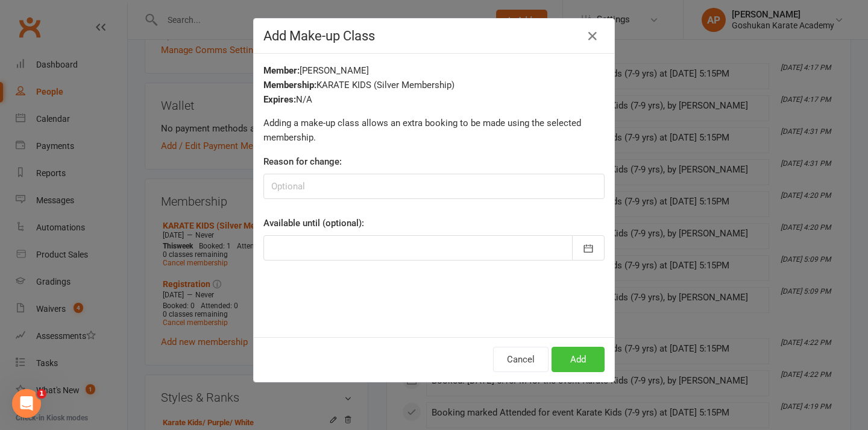 The image size is (868, 430). What do you see at coordinates (434, 35) in the screenshot?
I see `h4: Add Make-up Class` at bounding box center [434, 35].